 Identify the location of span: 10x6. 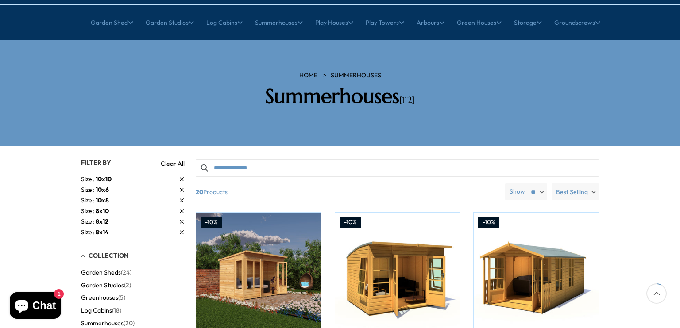
(102, 190).